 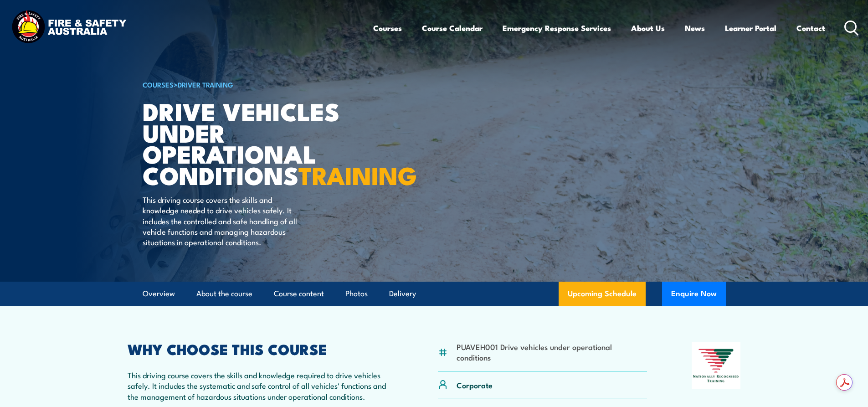 What do you see at coordinates (751, 28) in the screenshot?
I see `a: Learner Portal` at bounding box center [751, 28].